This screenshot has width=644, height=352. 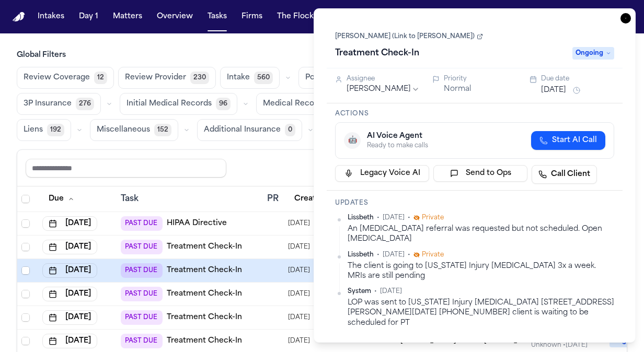 What do you see at coordinates (291, 130) in the screenshot?
I see `span: 0` at bounding box center [291, 130].